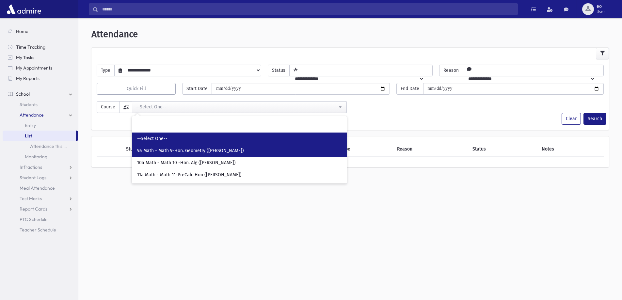 The height and width of the screenshot is (300, 622). Describe the element at coordinates (40, 104) in the screenshot. I see `a: Students` at that location.